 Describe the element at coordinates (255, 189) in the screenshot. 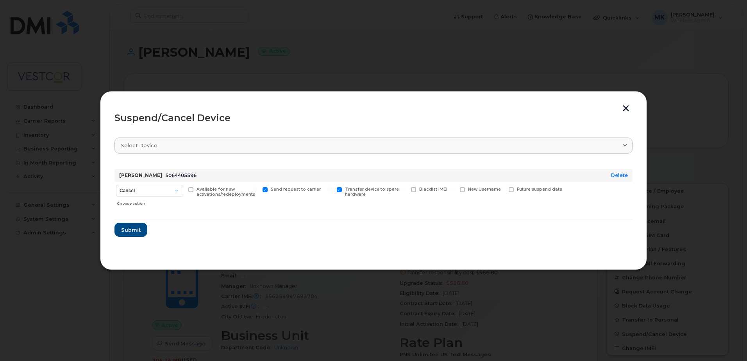

I see `input: Send request to carrier` at that location.